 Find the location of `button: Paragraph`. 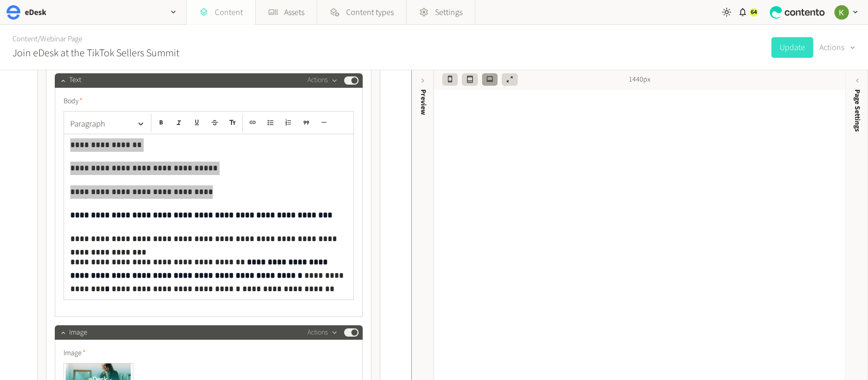

button: Paragraph is located at coordinates (108, 124).